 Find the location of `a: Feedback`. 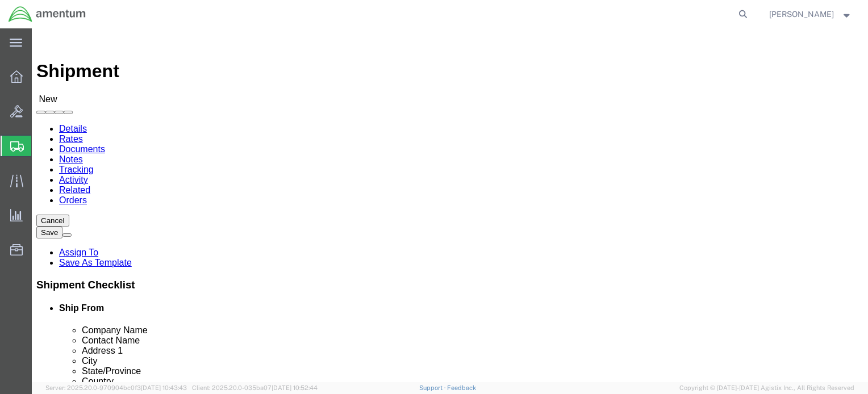

a: Feedback is located at coordinates (461, 388).